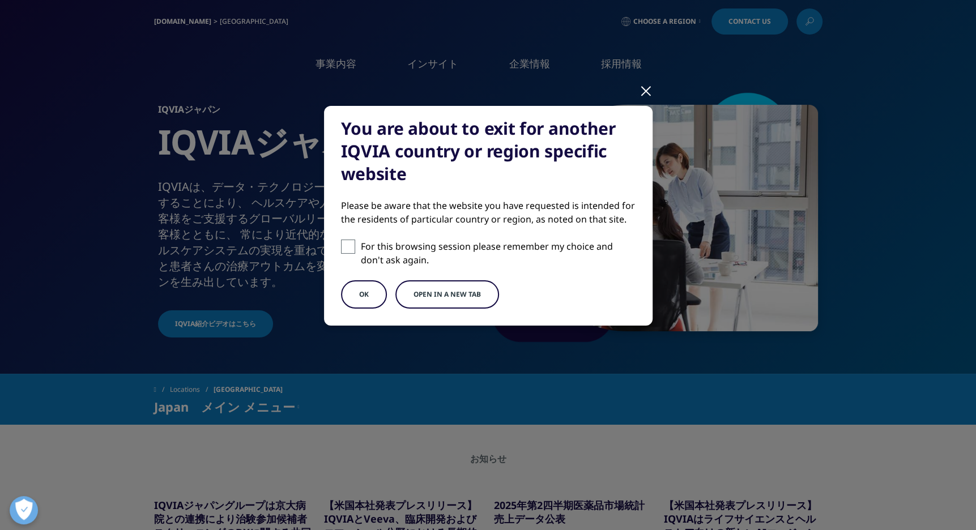 The image size is (976, 530). I want to click on p: For this browsing session please remember my choice and don't ask again., so click(498, 253).